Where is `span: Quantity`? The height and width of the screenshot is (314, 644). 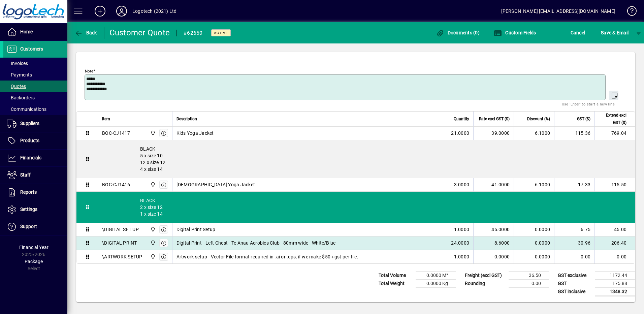
span: Quantity is located at coordinates (462, 119).